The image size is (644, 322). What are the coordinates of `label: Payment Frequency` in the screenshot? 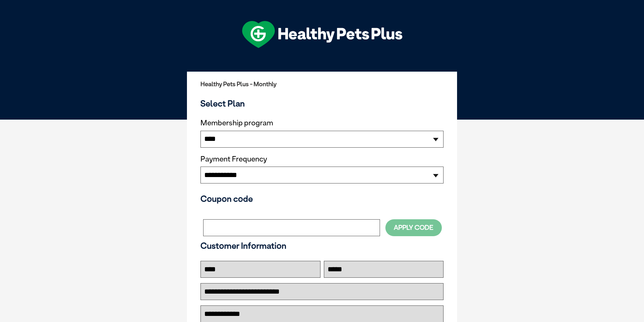 It's located at (234, 159).